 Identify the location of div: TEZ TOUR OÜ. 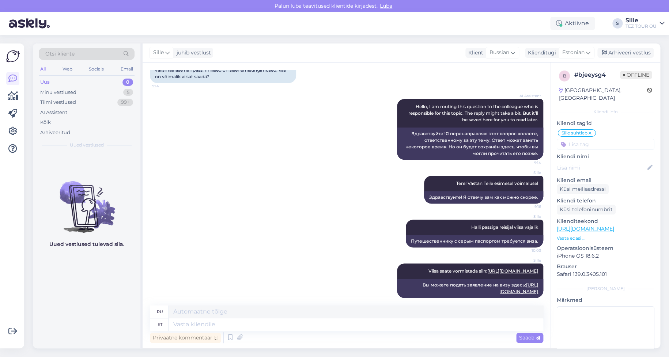
(641, 26).